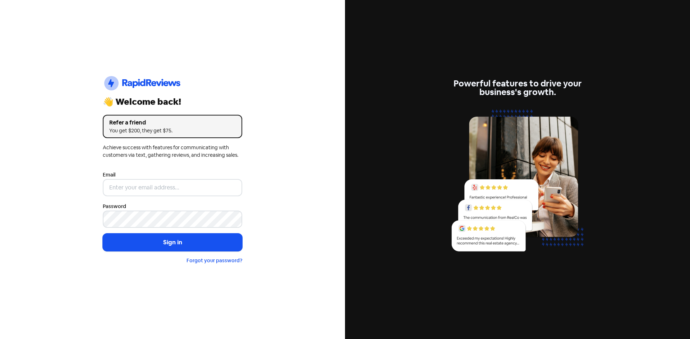 Image resolution: width=690 pixels, height=339 pixels. I want to click on div: Achieve success with features for communicating with customers via text, gathering reviews, and i..., so click(172, 152).